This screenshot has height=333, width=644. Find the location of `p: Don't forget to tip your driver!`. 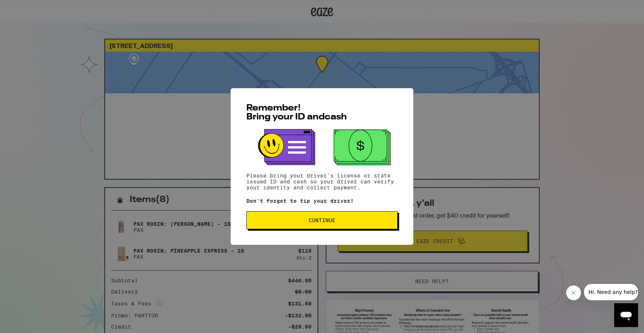

p: Don't forget to tip your driver! is located at coordinates (322, 201).